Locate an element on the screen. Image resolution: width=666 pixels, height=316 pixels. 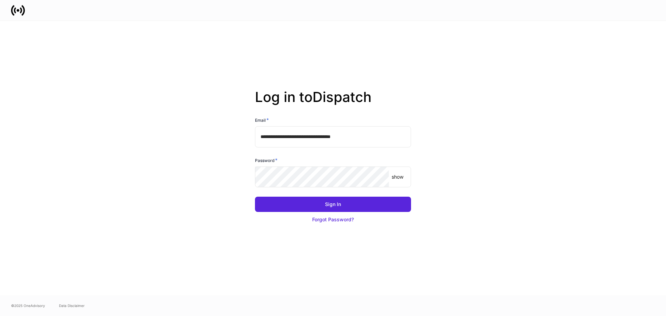
a: Data Disclaimer is located at coordinates (72, 306).